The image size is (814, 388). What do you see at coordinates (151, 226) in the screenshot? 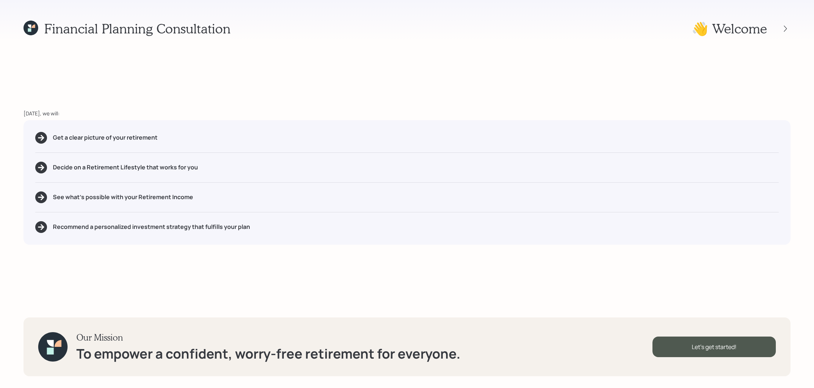
I see `h5: Recommend a personalized investment strategy that fulfills your plan` at bounding box center [151, 226].